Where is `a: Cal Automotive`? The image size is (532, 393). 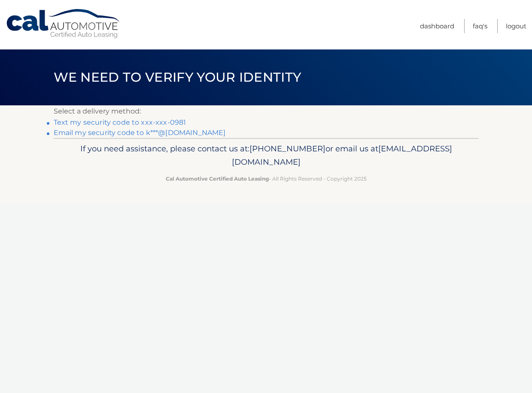 a: Cal Automotive is located at coordinates (64, 23).